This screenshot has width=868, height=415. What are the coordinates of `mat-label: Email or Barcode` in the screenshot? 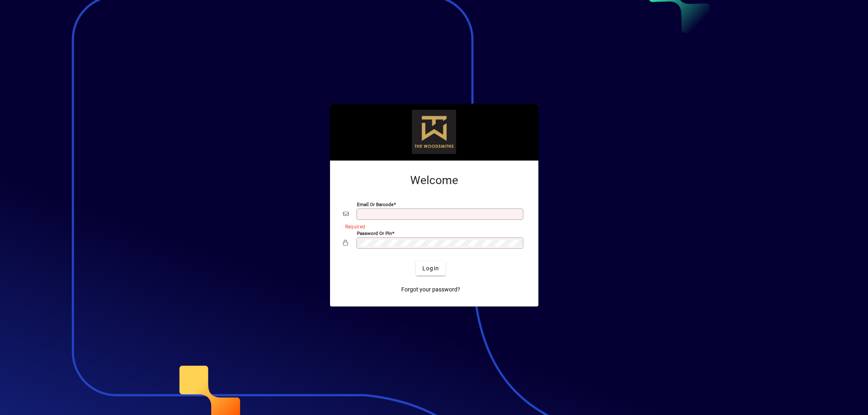 It's located at (375, 204).